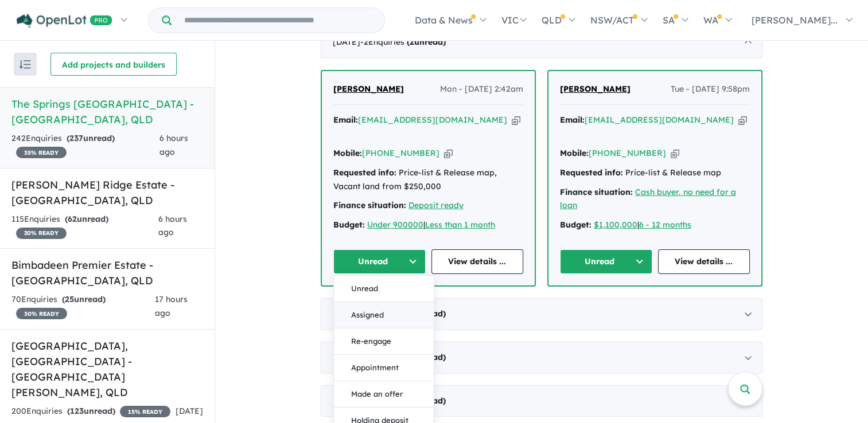 The image size is (868, 423). Describe the element at coordinates (72, 219) in the screenshot. I see `span: 62` at that location.